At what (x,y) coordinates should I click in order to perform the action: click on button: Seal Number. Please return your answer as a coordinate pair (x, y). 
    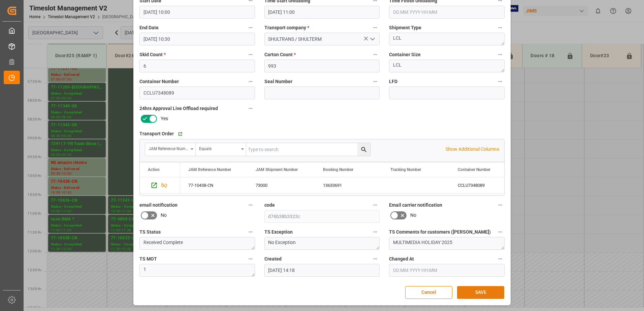
    Looking at the image, I should click on (375, 82).